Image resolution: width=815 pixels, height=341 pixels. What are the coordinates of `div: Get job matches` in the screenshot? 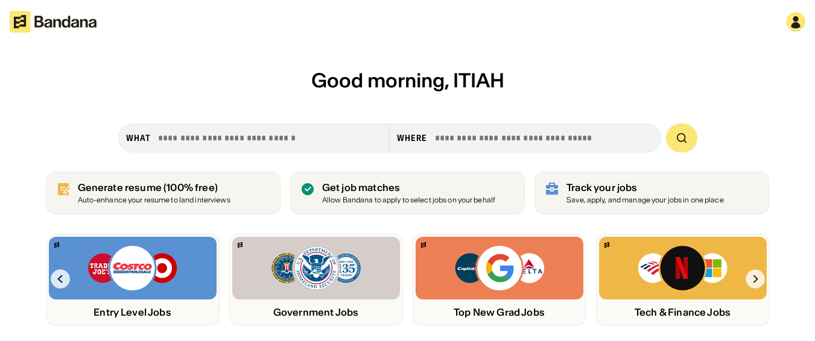 It's located at (408, 188).